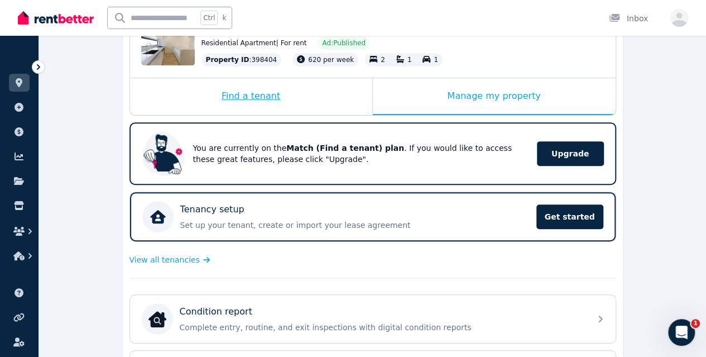 The height and width of the screenshot is (357, 706). What do you see at coordinates (209, 18) in the screenshot?
I see `span: Ctrl` at bounding box center [209, 18].